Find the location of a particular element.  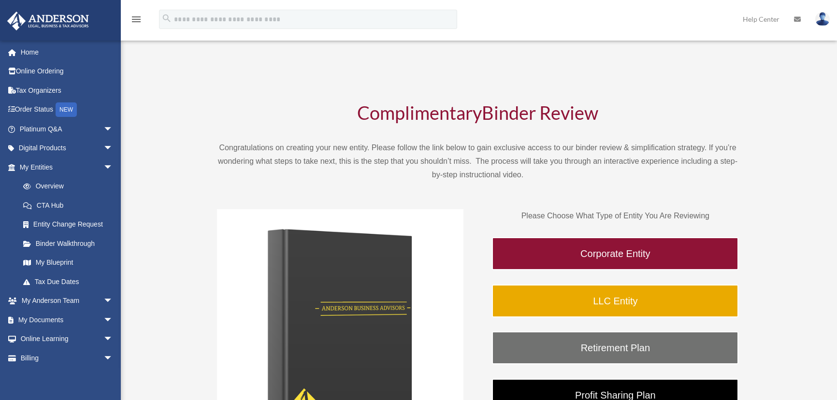

a: CTA Hub is located at coordinates (71, 205).